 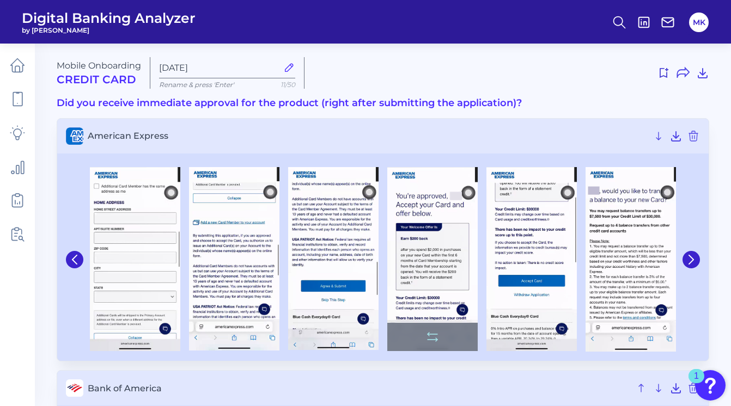 What do you see at coordinates (227, 84) in the screenshot?
I see `p: Rename & press 'Enter'` at bounding box center [227, 84].